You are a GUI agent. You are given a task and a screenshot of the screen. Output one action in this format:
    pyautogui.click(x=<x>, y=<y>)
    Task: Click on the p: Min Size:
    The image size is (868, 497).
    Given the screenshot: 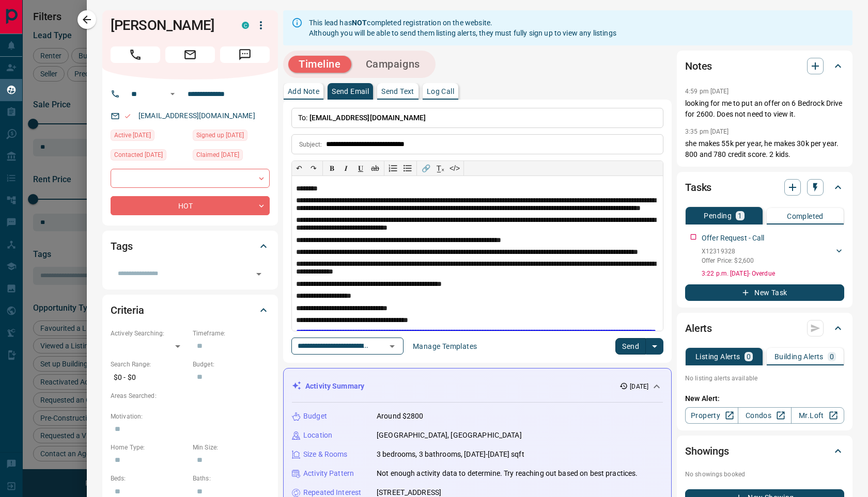 What is the action you would take?
    pyautogui.click(x=231, y=448)
    